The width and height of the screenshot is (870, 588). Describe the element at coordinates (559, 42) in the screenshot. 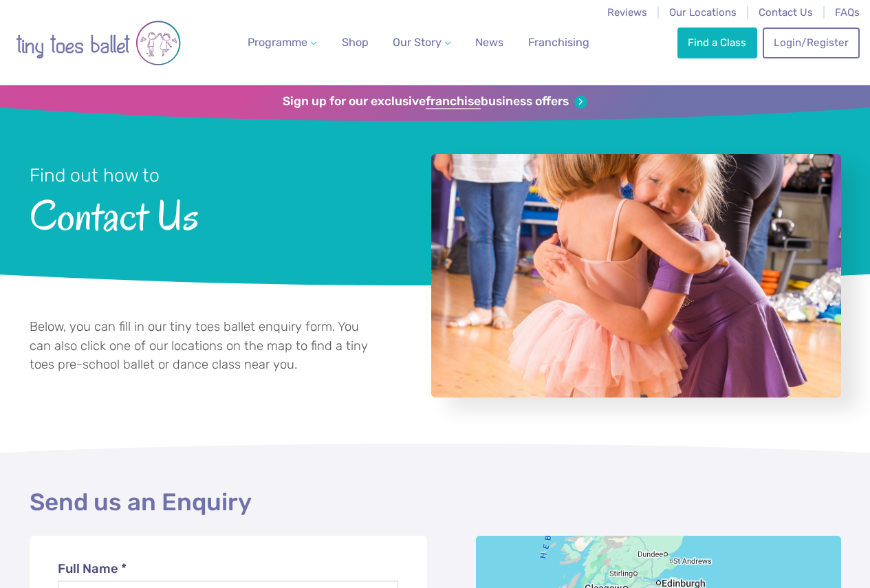

I see `span: Franchising` at that location.